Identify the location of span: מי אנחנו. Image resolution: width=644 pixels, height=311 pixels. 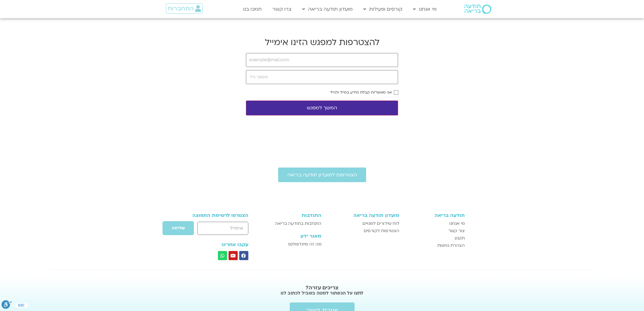
(457, 224).